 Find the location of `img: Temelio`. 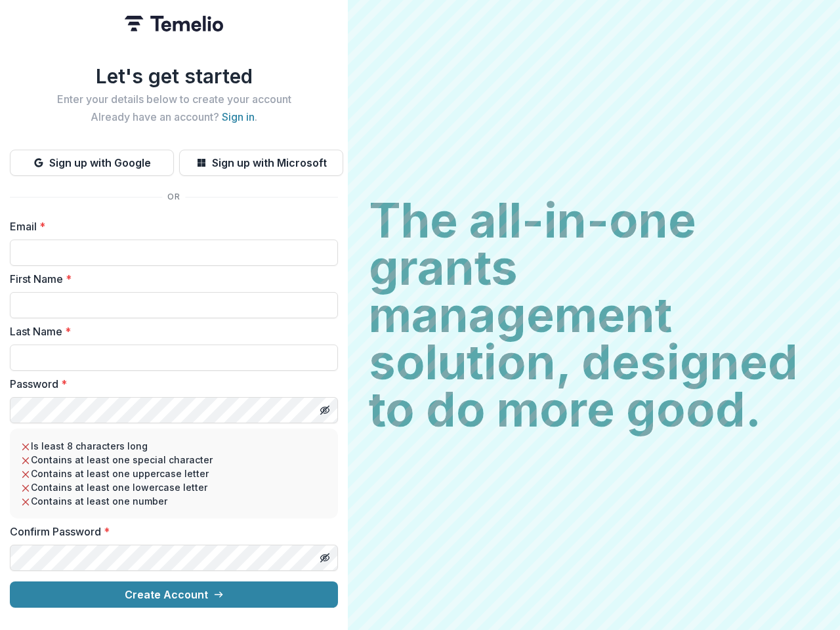

img: Temelio is located at coordinates (174, 24).